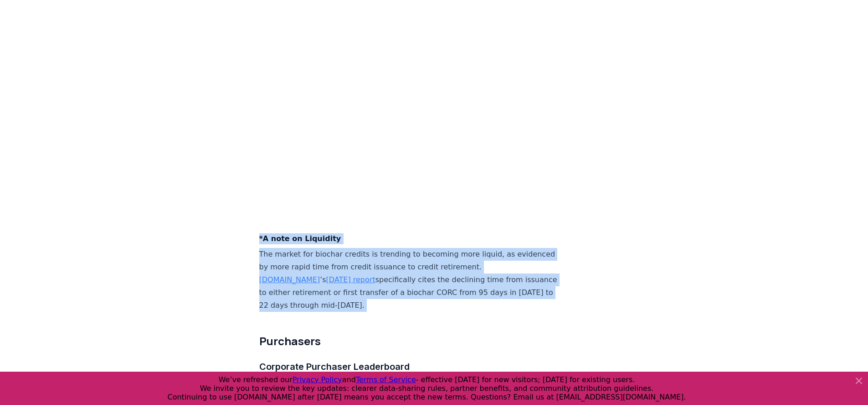 The width and height of the screenshot is (868, 405). Describe the element at coordinates (410, 340) in the screenshot. I see `h2: Purchasers` at that location.